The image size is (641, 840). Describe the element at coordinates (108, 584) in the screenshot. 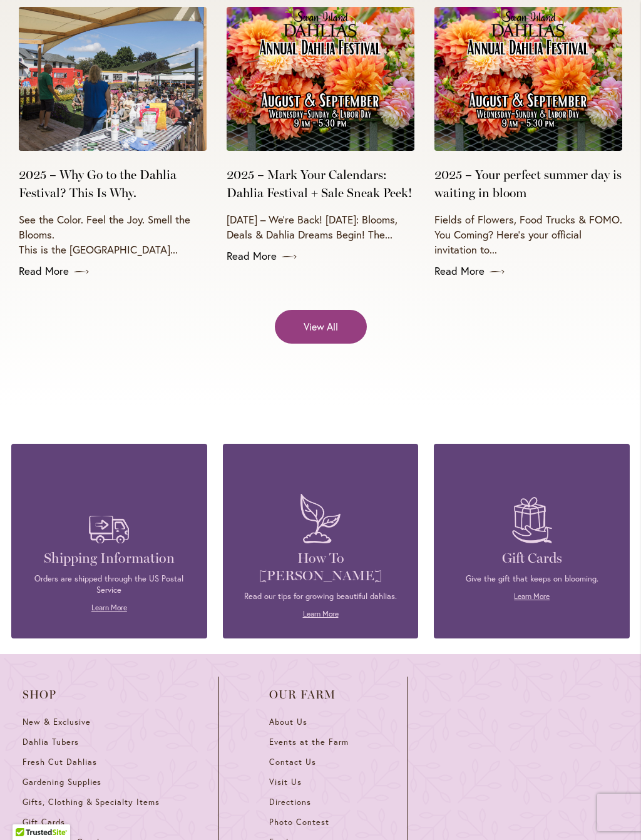

I see `p: Orders are shipped through the US Postal Service` at that location.